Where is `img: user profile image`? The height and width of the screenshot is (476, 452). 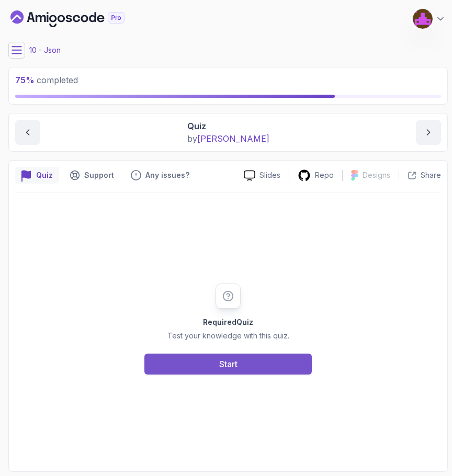 img: user profile image is located at coordinates (423, 19).